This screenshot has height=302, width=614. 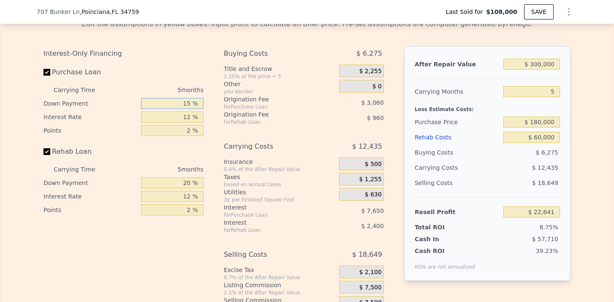 I want to click on div: Cash ROI, so click(x=445, y=251).